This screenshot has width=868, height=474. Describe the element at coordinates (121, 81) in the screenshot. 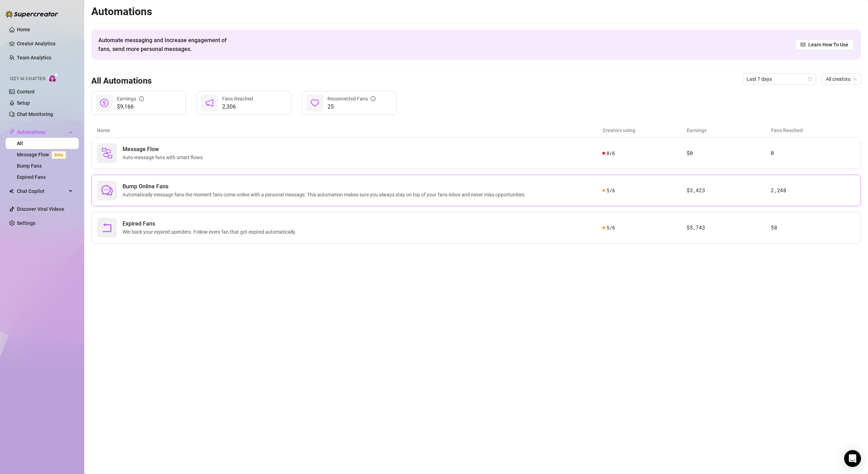

I see `h3: All Automations` at that location.